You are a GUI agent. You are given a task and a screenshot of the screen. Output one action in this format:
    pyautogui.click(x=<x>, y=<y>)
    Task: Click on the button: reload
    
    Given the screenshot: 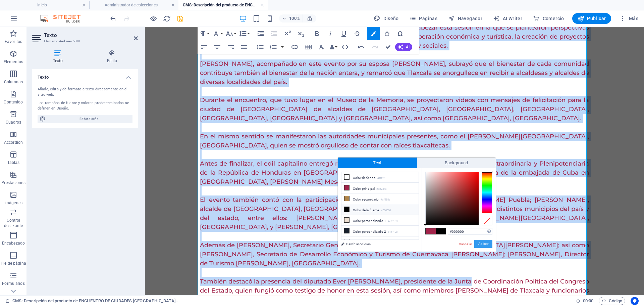 What is the action you would take?
    pyautogui.click(x=167, y=18)
    